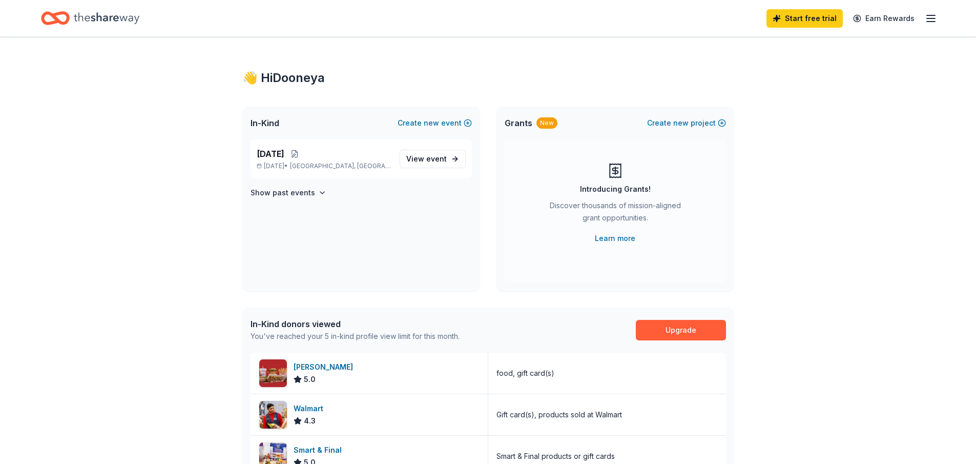  Describe the element at coordinates (288, 193) in the screenshot. I see `button: Show past events` at that location.